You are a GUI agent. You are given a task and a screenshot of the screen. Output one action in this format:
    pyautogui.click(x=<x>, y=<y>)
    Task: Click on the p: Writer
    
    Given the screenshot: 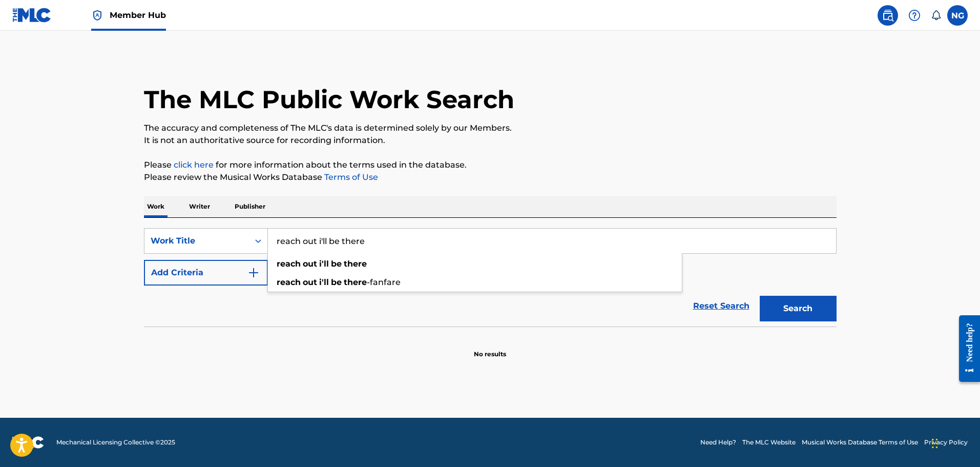 What is the action you would take?
    pyautogui.click(x=199, y=207)
    